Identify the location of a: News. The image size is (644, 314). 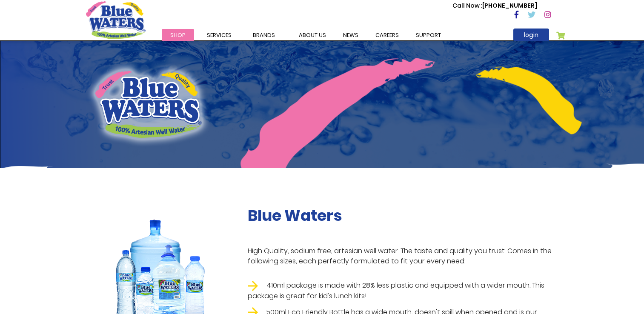
(351, 35).